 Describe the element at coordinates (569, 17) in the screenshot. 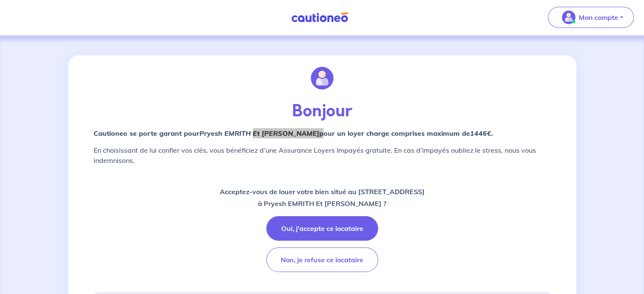

I see `img: illu_account_valid_menu.svg` at that location.